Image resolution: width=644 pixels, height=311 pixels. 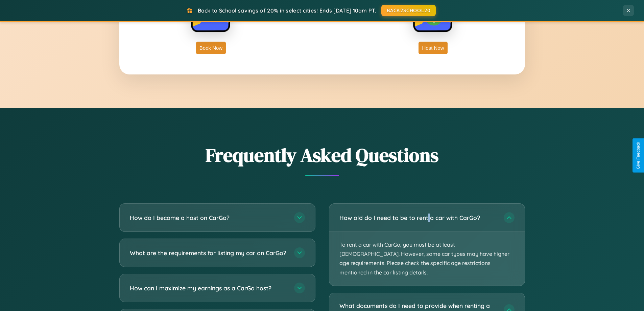 I want to click on h3: What are the requirements for listing my car on CarGo?, so click(x=209, y=252).